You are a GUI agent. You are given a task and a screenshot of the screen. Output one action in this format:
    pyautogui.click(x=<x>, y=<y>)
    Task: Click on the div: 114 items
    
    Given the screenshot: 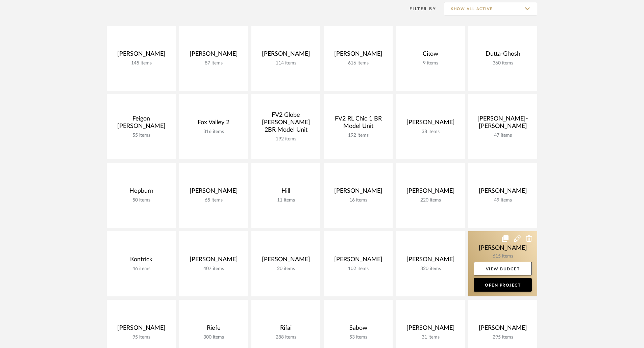 What is the action you would take?
    pyautogui.click(x=286, y=63)
    